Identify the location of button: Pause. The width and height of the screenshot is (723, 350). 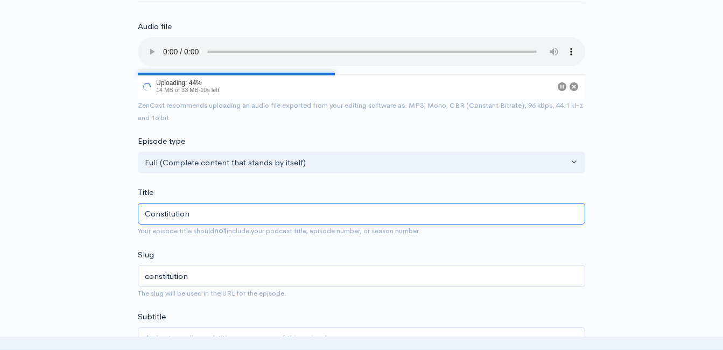
(562, 87).